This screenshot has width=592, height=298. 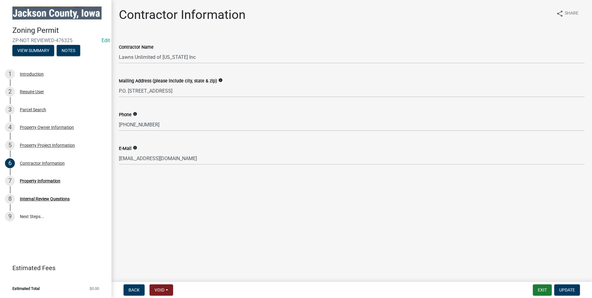 What do you see at coordinates (182, 15) in the screenshot?
I see `h1: Contractor Information` at bounding box center [182, 15].